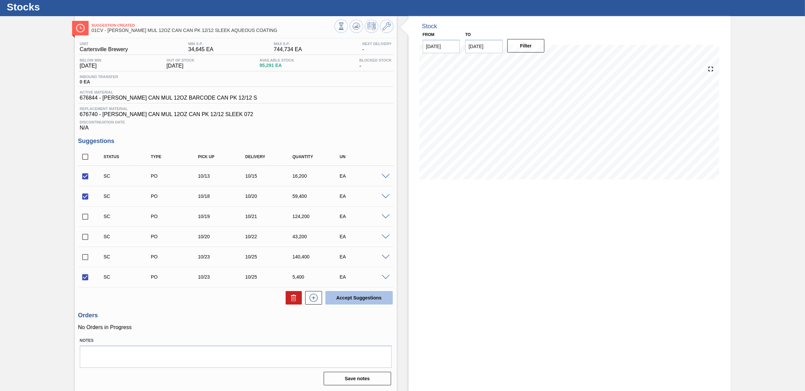  Describe the element at coordinates (375, 60) in the screenshot. I see `span: Blocked Stock` at that location.